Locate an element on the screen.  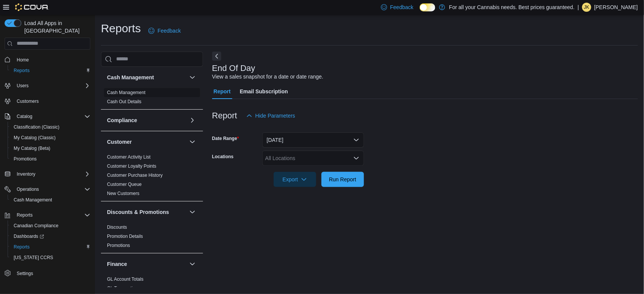
a: Settings is located at coordinates (24, 274).